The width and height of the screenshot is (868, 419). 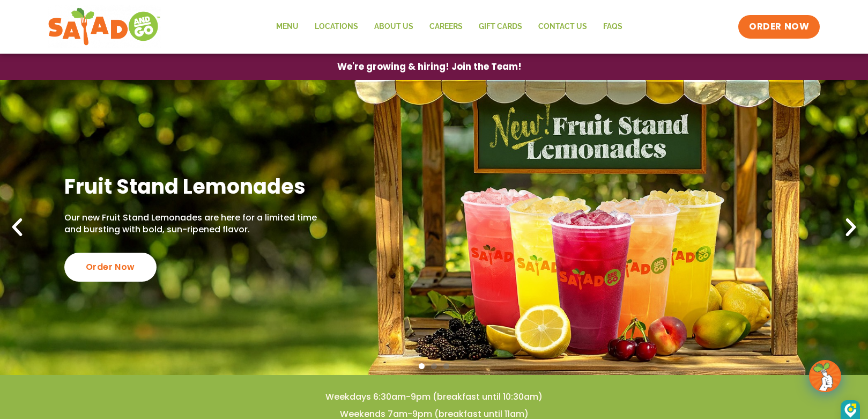 I want to click on h4: Weekdays 6:30am-9pm (breakfast until 10:30am), so click(x=434, y=397).